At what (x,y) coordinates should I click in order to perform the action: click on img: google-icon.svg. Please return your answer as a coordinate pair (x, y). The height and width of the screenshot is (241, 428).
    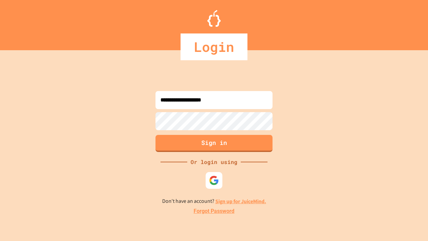
    Looking at the image, I should click on (214, 180).